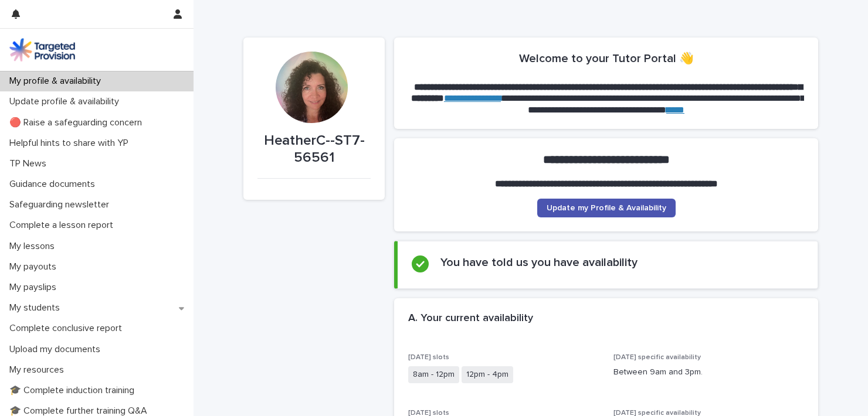  I want to click on p: My profile & availability, so click(57, 81).